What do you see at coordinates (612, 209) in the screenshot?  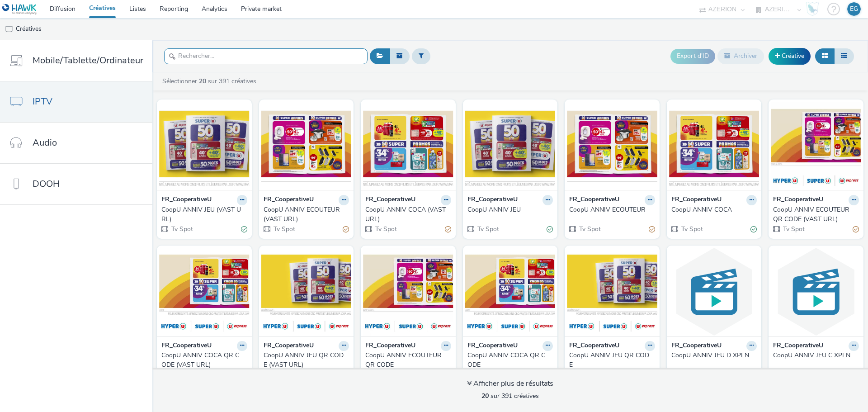 I see `a: CoopU ANNIV ECOUTEUR` at bounding box center [612, 209].